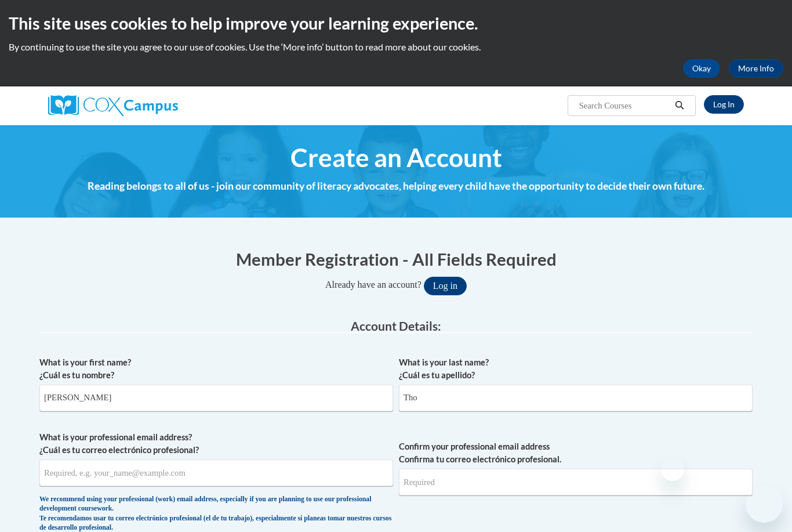 The width and height of the screenshot is (792, 532). I want to click on input: Required, so click(576, 482).